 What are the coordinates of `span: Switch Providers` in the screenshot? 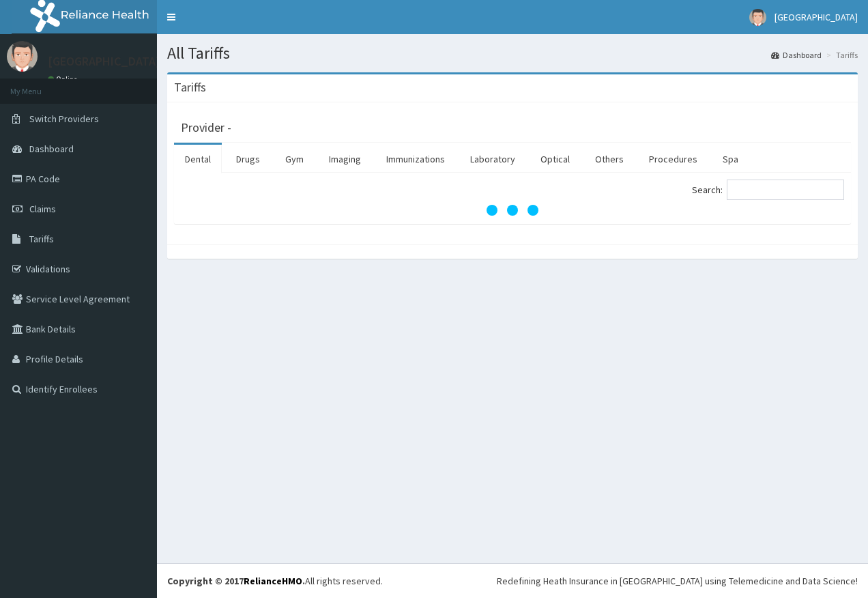 It's located at (64, 119).